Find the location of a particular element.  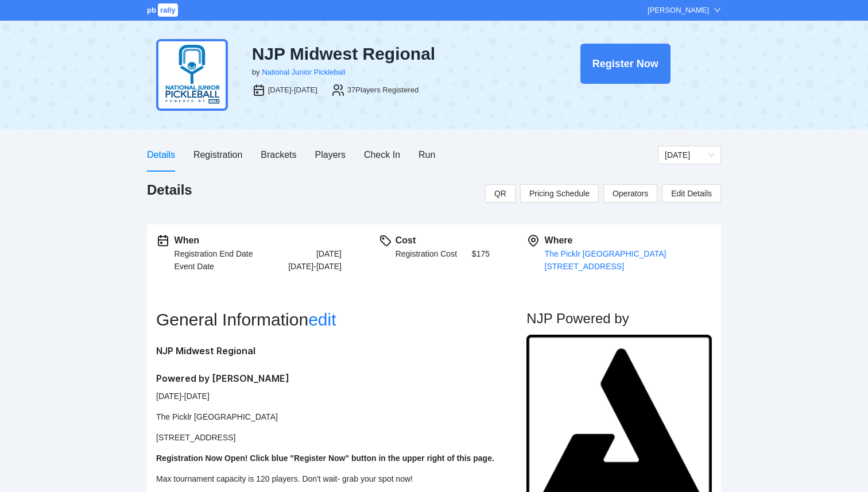

h2: $ 175 is located at coordinates (480, 253).